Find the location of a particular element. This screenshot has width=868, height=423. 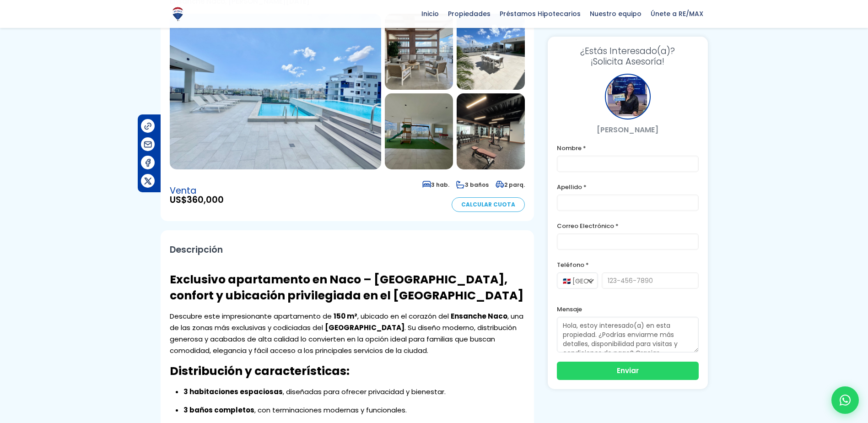

label: Correo Electrónico * is located at coordinates (628, 226).